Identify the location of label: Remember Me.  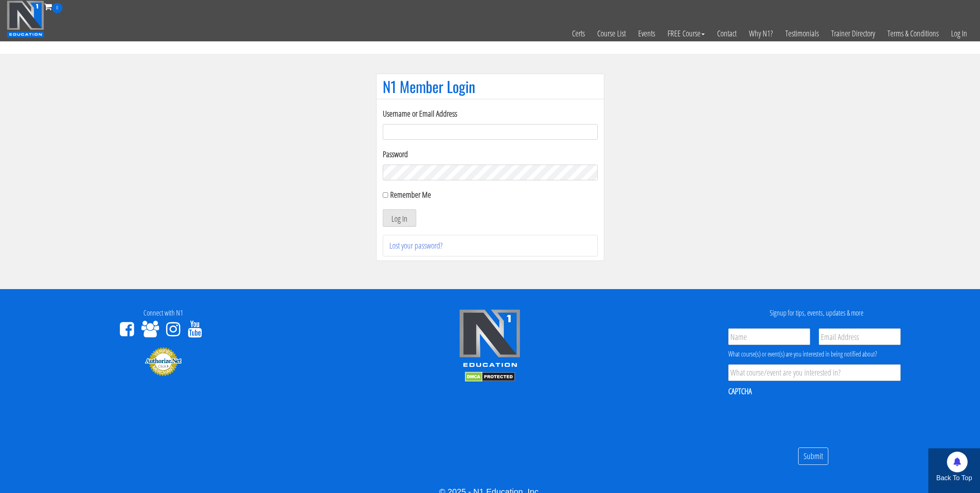
(410, 195).